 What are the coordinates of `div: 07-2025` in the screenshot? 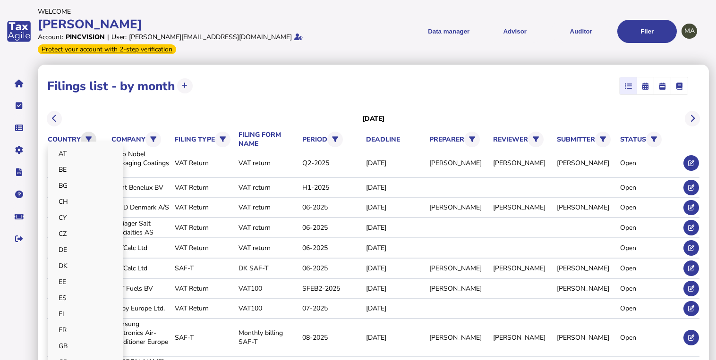 It's located at (332, 308).